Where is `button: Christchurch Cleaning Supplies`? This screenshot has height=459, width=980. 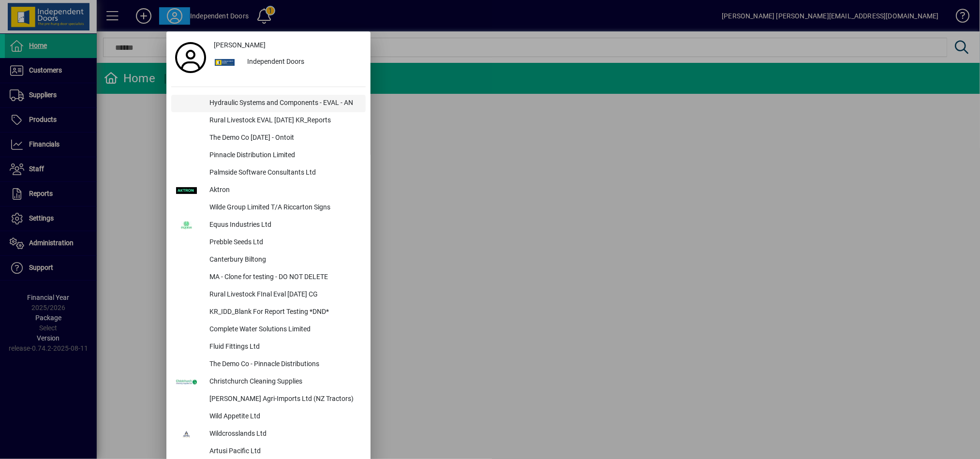 button: Christchurch Cleaning Supplies is located at coordinates (268, 382).